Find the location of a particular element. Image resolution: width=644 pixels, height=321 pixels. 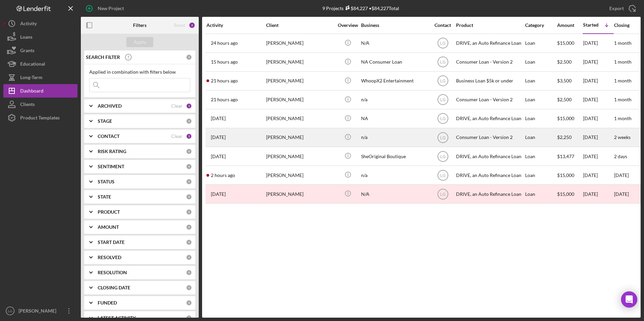

div: Started is located at coordinates (591, 25).